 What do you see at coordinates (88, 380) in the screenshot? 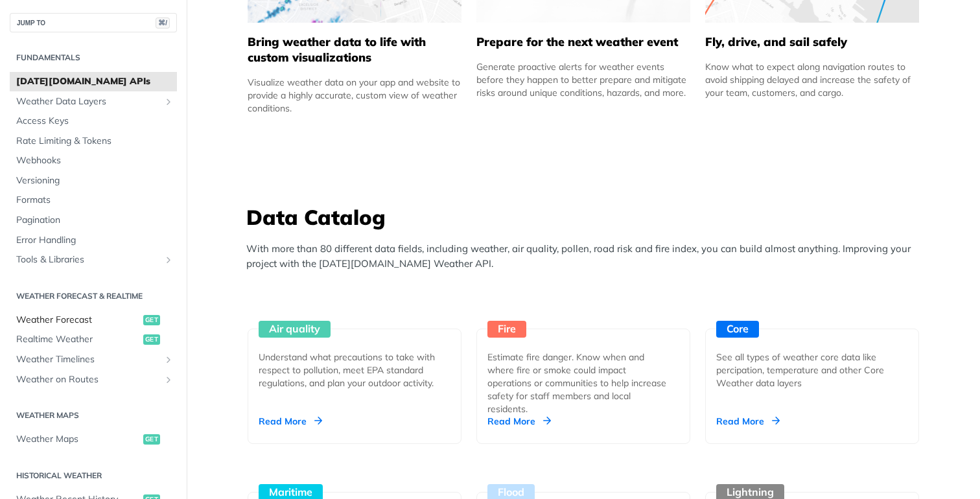
I see `span: Weather on Routes` at bounding box center [88, 380].